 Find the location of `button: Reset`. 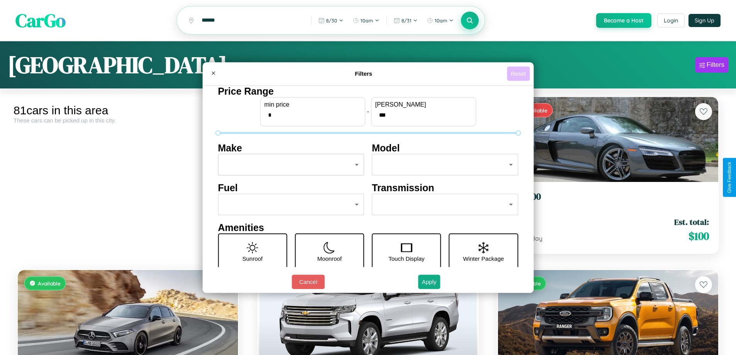

button: Reset is located at coordinates (518, 73).